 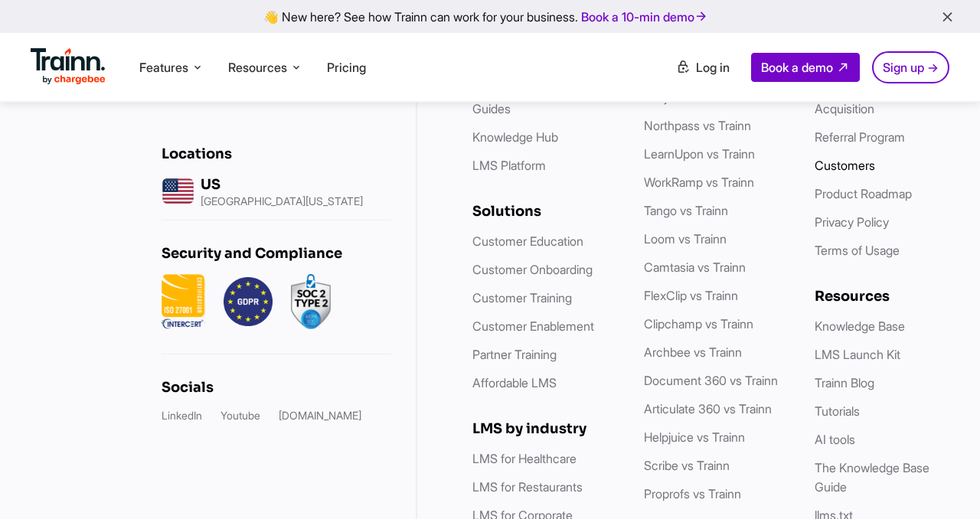 What do you see at coordinates (697, 126) in the screenshot?
I see `a: Northpass vs Trainn` at bounding box center [697, 126].